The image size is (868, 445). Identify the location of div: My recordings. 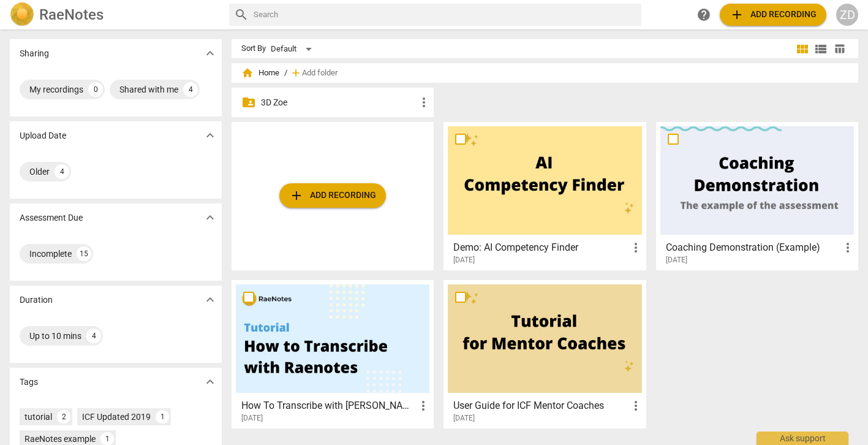
(57, 89).